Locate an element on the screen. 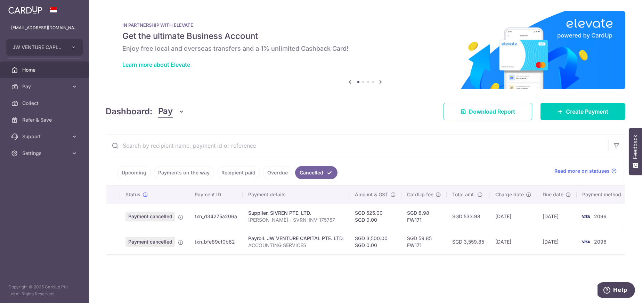  span: Refer & Save is located at coordinates (45, 120).